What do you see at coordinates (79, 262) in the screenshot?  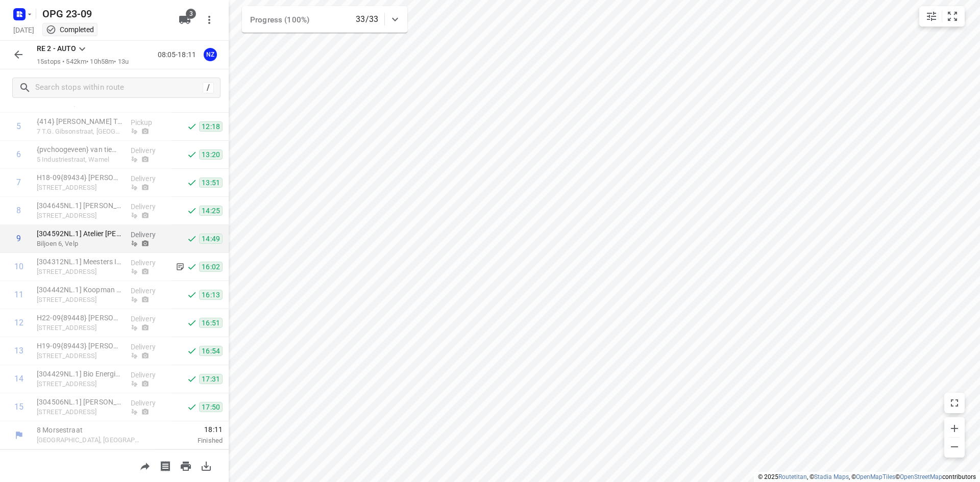 I see `p: [304312NL.1] Meesters In Lijsten VO` at bounding box center [79, 262].